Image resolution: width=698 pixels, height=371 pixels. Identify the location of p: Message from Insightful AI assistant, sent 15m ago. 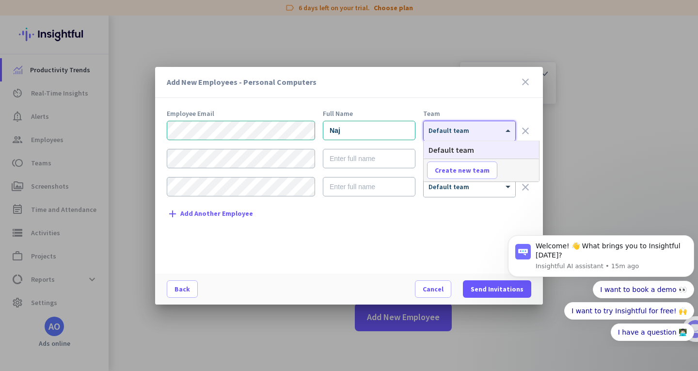
(107, 40).